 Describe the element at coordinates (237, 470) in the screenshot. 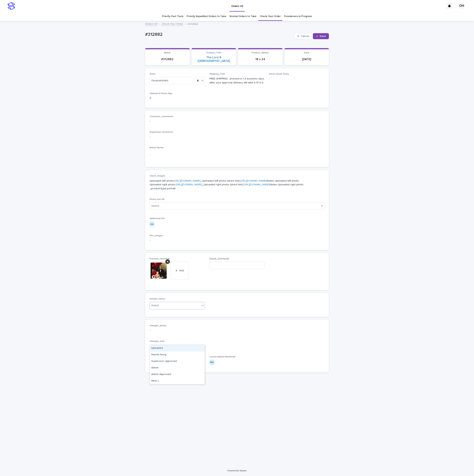

I see `a: Powered By Stacker` at that location.